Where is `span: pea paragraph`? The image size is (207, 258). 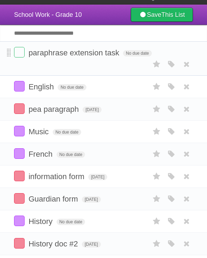
span: pea paragraph is located at coordinates (54, 109).